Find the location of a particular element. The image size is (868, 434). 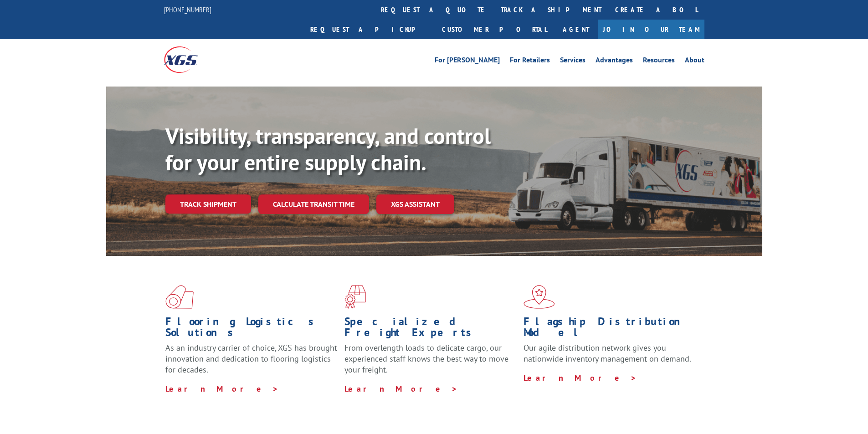

a: Advantages is located at coordinates (615, 62).